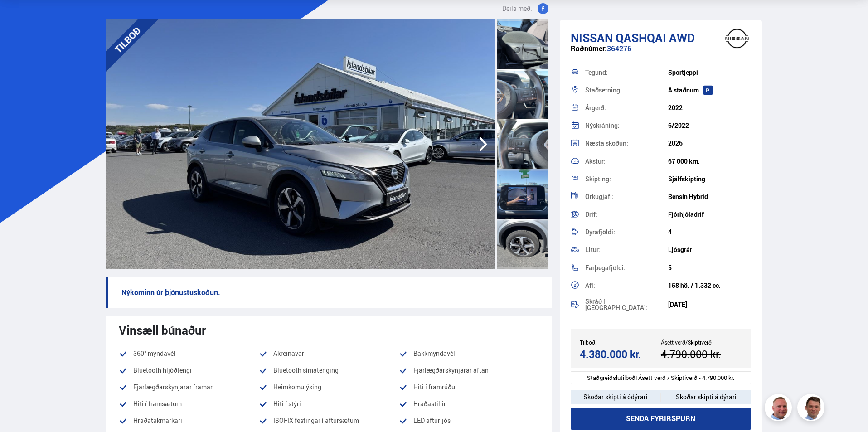 The image size is (868, 432). Describe the element at coordinates (329, 292) in the screenshot. I see `p: Nýkominn úr þjónustuskoðun.` at that location.